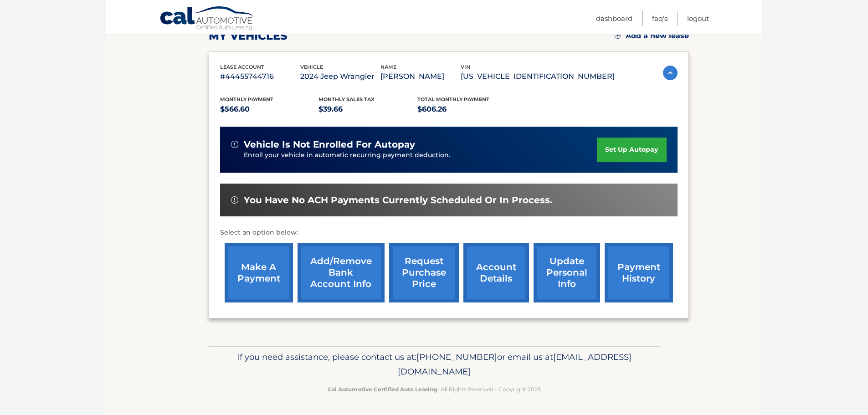 This screenshot has width=868, height=415. Describe the element at coordinates (340, 273) in the screenshot. I see `a: Add/Remove bank account info` at that location.